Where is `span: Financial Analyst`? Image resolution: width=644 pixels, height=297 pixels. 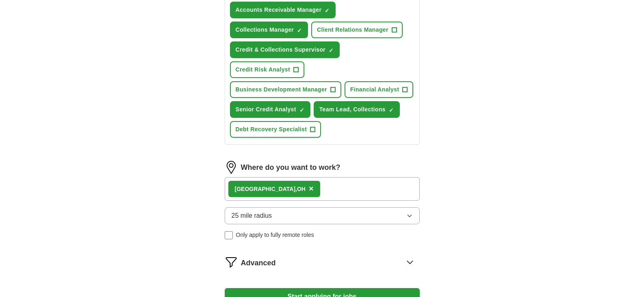
span: Financial Analyst is located at coordinates (375, 90).